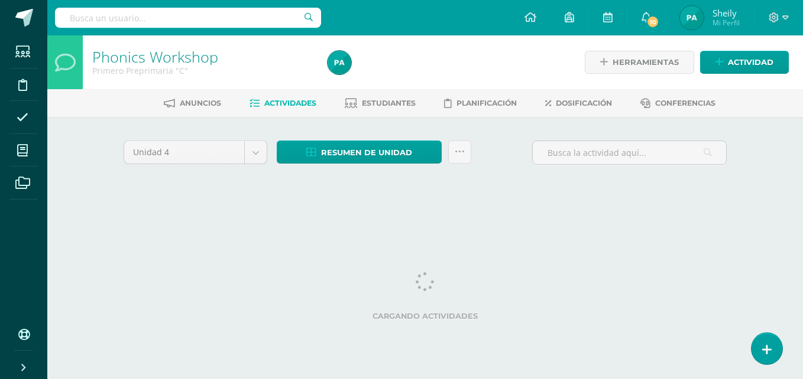 The image size is (803, 379). What do you see at coordinates (685, 103) in the screenshot?
I see `span: Conferencias` at bounding box center [685, 103].